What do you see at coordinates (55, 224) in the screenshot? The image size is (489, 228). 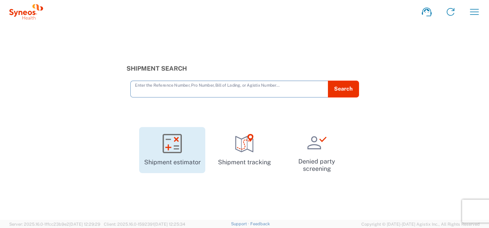 I see `span: Server: 2025.16.0-1ffcc23b9e2` at bounding box center [55, 224].